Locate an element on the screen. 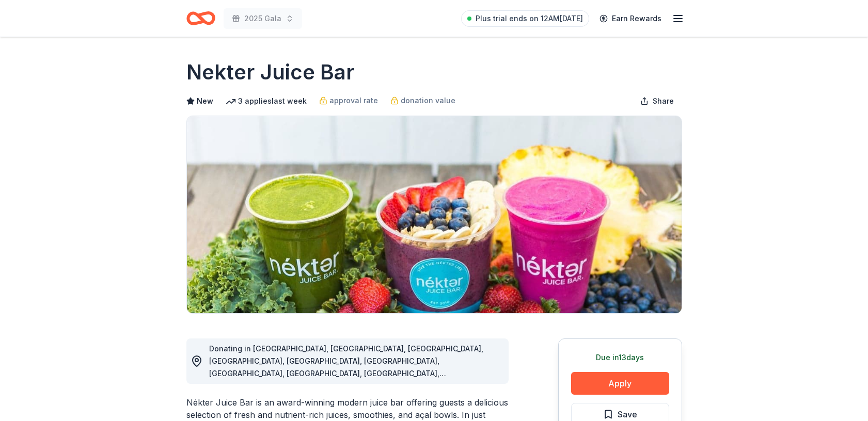 This screenshot has width=868, height=421. span: donation value is located at coordinates (429, 101).